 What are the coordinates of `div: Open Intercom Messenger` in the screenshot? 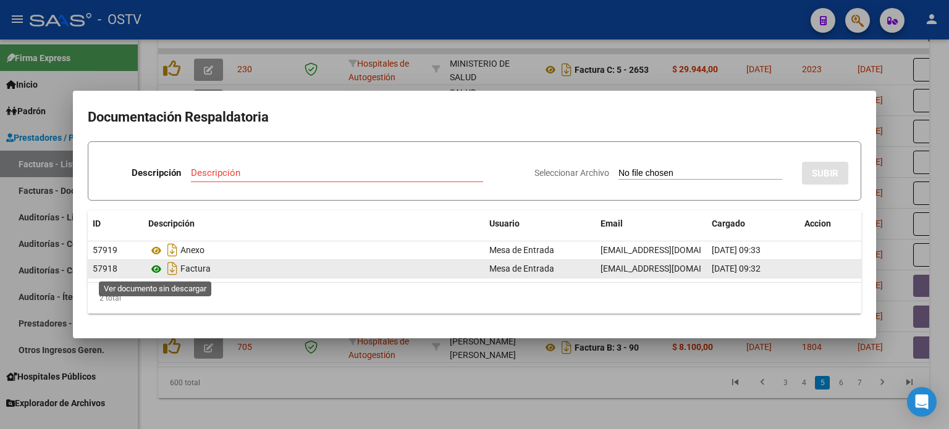 It's located at (922, 402).